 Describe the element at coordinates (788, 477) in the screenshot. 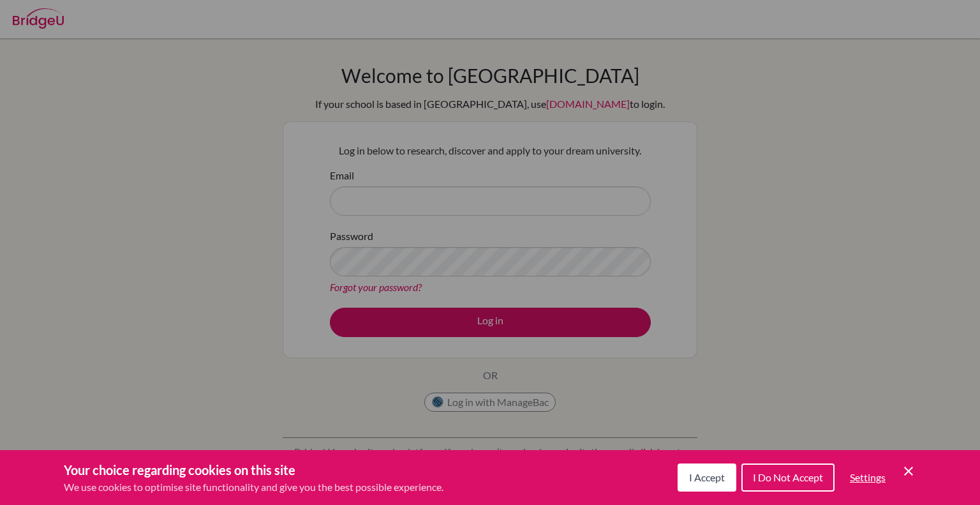

I see `button: I Do Not Accept` at that location.